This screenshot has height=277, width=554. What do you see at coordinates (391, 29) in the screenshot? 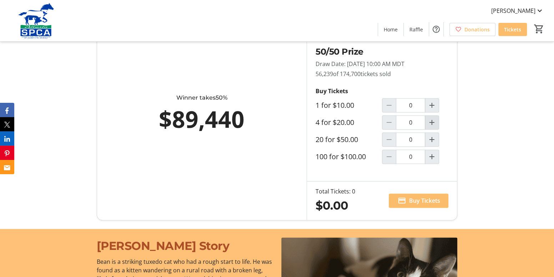
I see `a: Home` at bounding box center [391, 29].